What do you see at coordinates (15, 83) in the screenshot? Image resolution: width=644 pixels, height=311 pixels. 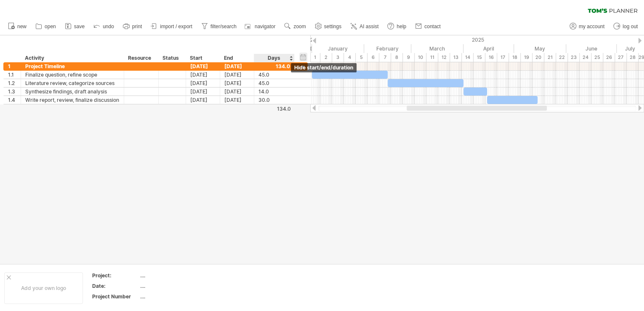 I see `div: 1.2` at bounding box center [15, 83].